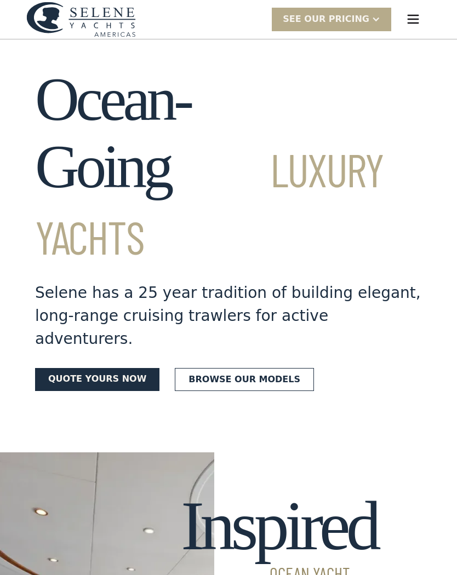  I want to click on span: Luxury Yachts, so click(209, 203).